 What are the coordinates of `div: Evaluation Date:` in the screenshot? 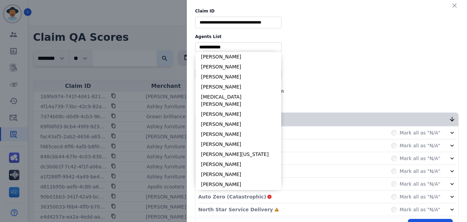 It's located at (327, 91).